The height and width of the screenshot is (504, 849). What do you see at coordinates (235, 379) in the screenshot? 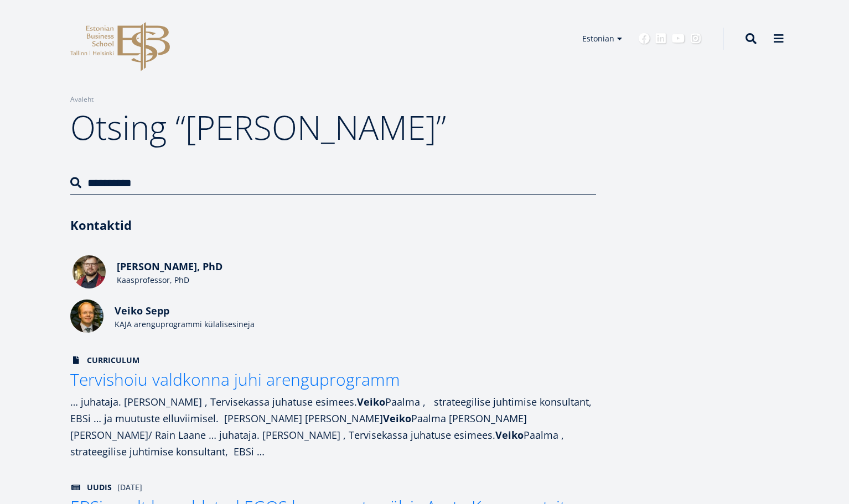
I see `span: Tervishoiu valdkonna juhi arenguprogramm` at bounding box center [235, 379].